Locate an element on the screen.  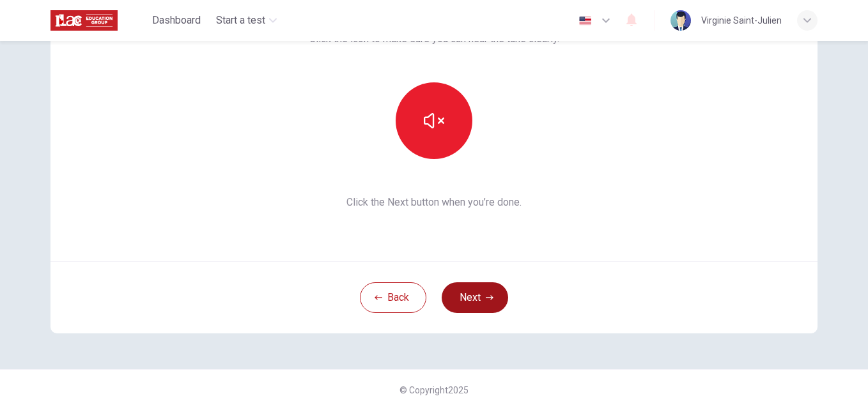
button: Start a test is located at coordinates (246, 20).